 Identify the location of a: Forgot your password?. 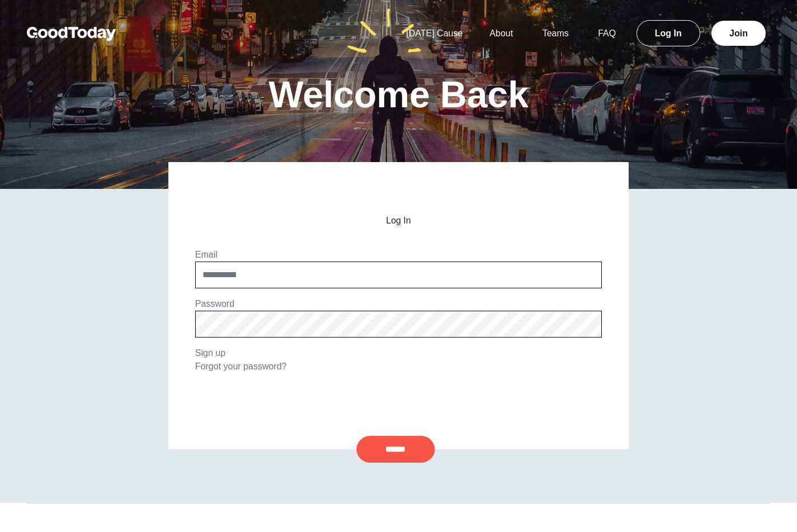
(241, 366).